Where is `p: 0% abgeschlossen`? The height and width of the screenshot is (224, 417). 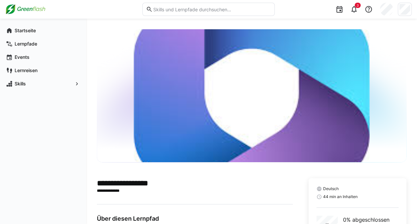
p: 0% abgeschlossen is located at coordinates (366, 219).